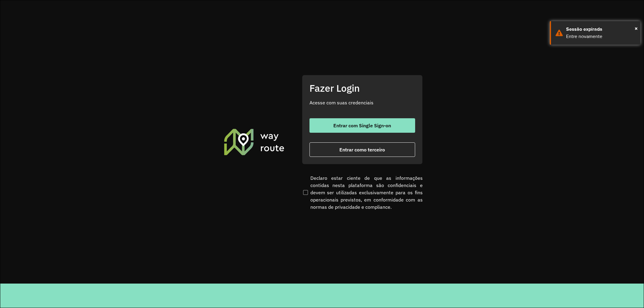  What do you see at coordinates (254, 142) in the screenshot?
I see `img: Roteirizador AmbevTech` at bounding box center [254, 142].